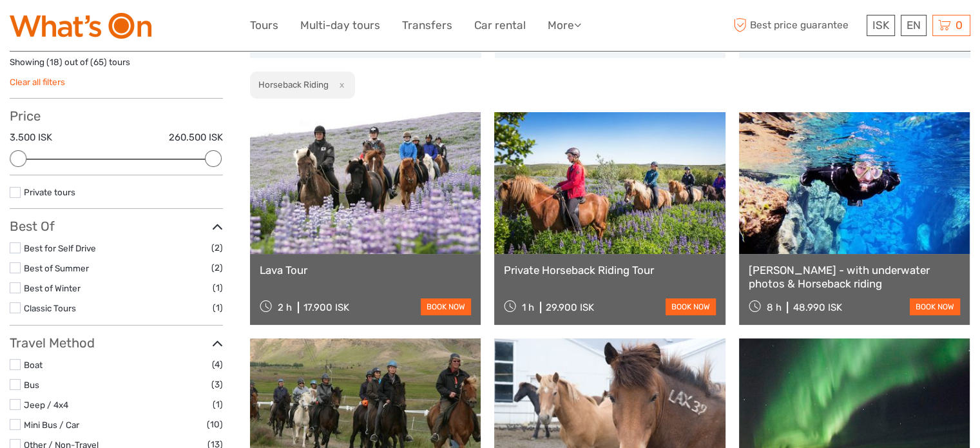  Describe the element at coordinates (817, 308) in the screenshot. I see `div: 48.990 ISK` at that location.